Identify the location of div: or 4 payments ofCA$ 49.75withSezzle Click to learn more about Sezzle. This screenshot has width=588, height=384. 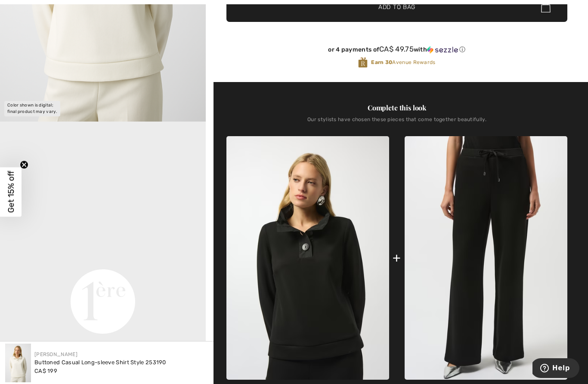
(397, 50).